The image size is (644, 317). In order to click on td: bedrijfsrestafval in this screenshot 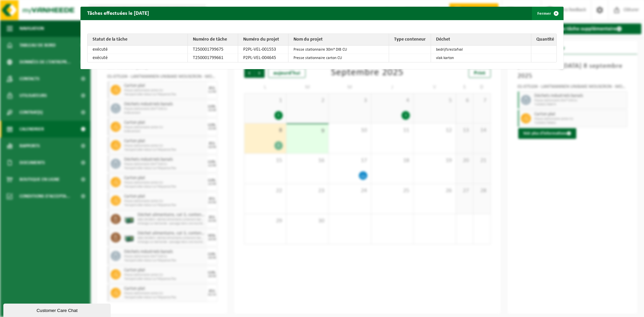, I will do `click(481, 52)`.